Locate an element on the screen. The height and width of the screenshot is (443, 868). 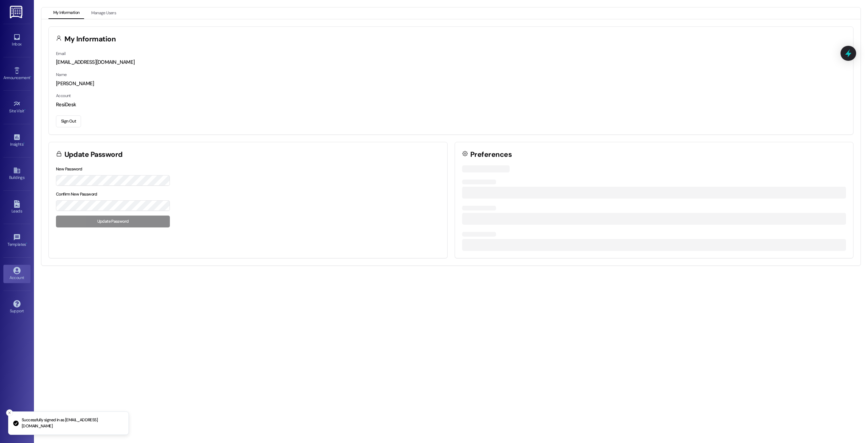
img: ResiDesk Logo is located at coordinates (16, 12).